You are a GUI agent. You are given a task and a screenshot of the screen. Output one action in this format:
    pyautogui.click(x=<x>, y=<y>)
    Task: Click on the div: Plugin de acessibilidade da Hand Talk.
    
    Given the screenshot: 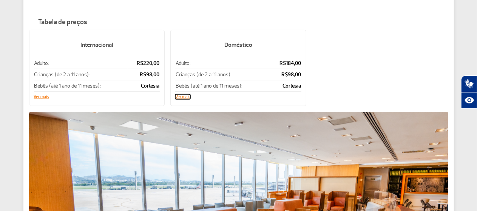 What is the action you would take?
    pyautogui.click(x=469, y=92)
    